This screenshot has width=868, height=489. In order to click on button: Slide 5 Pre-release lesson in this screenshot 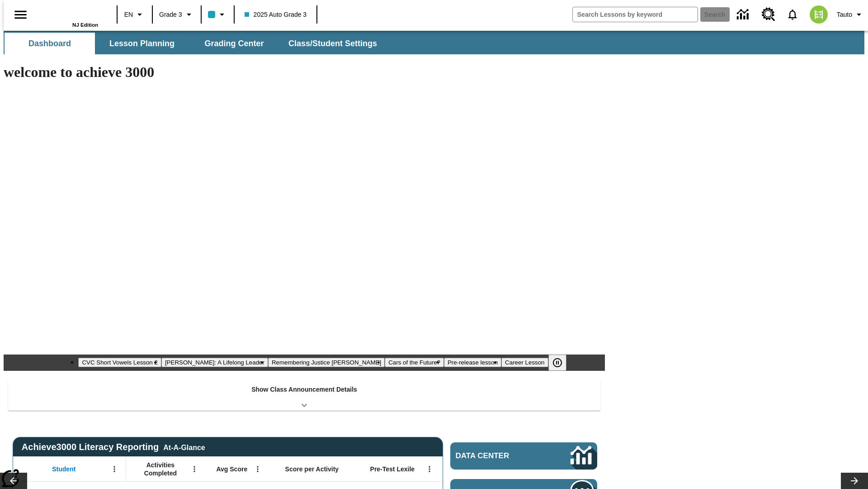, I will do `click(472, 362)`.